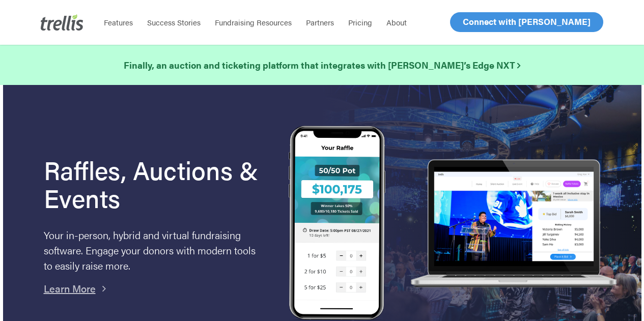 Image resolution: width=644 pixels, height=321 pixels. What do you see at coordinates (253, 23) in the screenshot?
I see `a: Fundraising Resources` at bounding box center [253, 23].